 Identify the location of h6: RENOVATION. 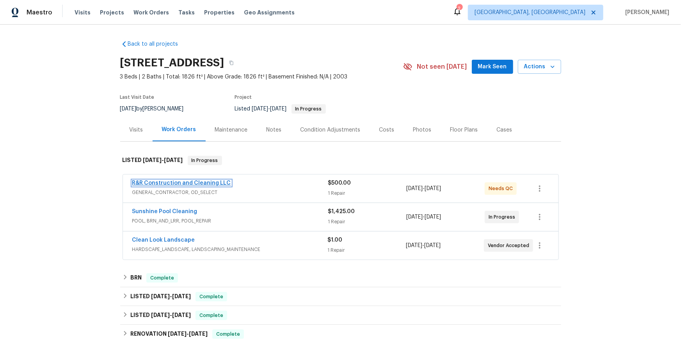
(169, 334).